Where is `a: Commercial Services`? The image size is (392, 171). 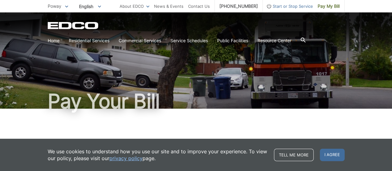 a: Commercial Services is located at coordinates (140, 41).